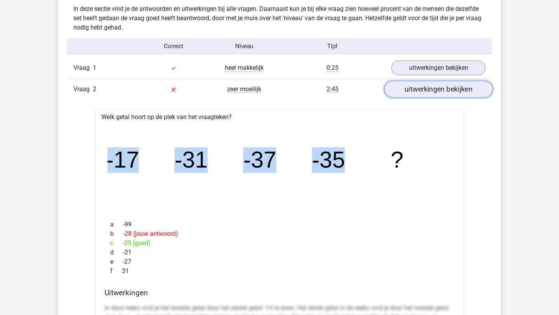  Describe the element at coordinates (280, 271) in the screenshot. I see `div: 31` at that location.